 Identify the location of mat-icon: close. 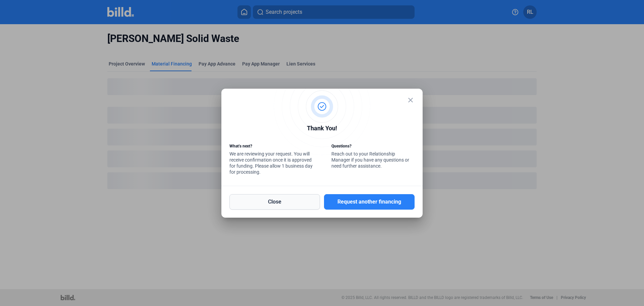
(411, 100).